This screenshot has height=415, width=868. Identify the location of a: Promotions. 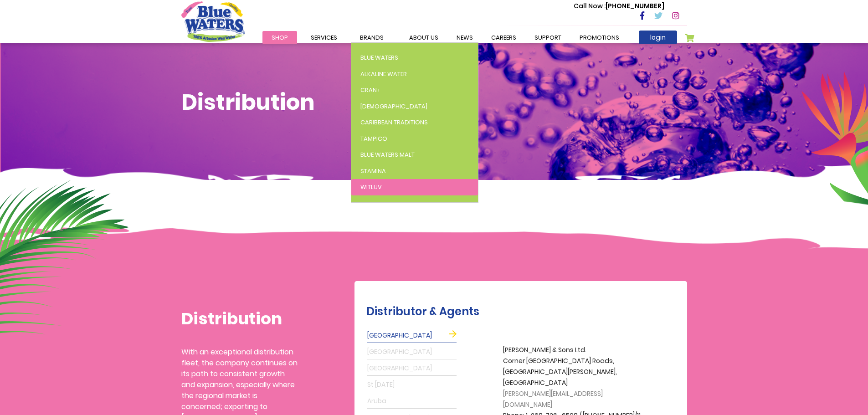
(599, 38).